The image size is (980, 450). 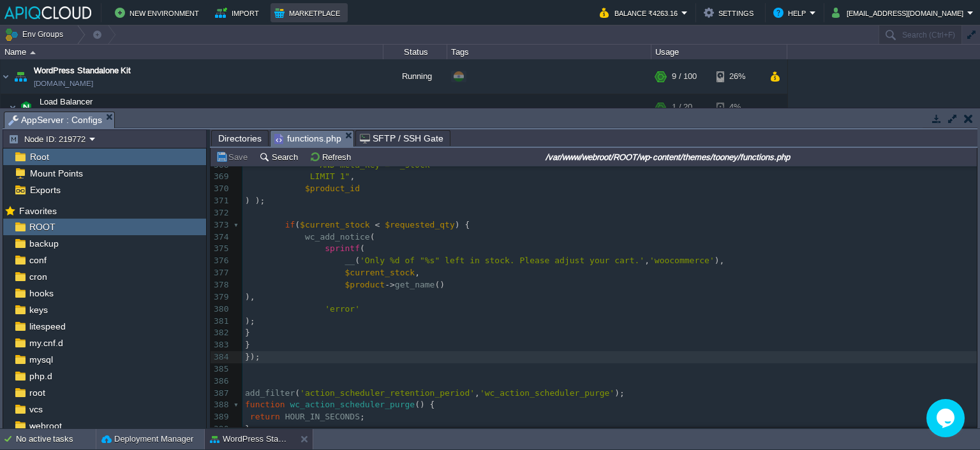 What do you see at coordinates (159, 13) in the screenshot?
I see `button: New Environment` at bounding box center [159, 13].